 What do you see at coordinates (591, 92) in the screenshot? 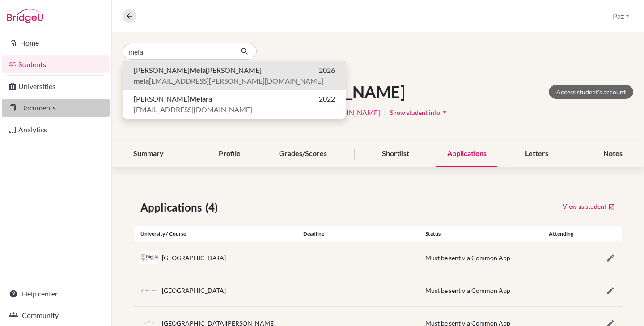
I see `a: Access student's account` at bounding box center [591, 92].